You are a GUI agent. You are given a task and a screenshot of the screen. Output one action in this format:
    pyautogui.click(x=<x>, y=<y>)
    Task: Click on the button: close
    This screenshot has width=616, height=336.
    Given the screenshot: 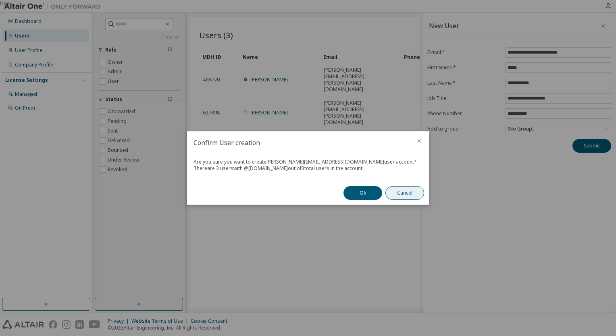 What is the action you would take?
    pyautogui.click(x=419, y=141)
    